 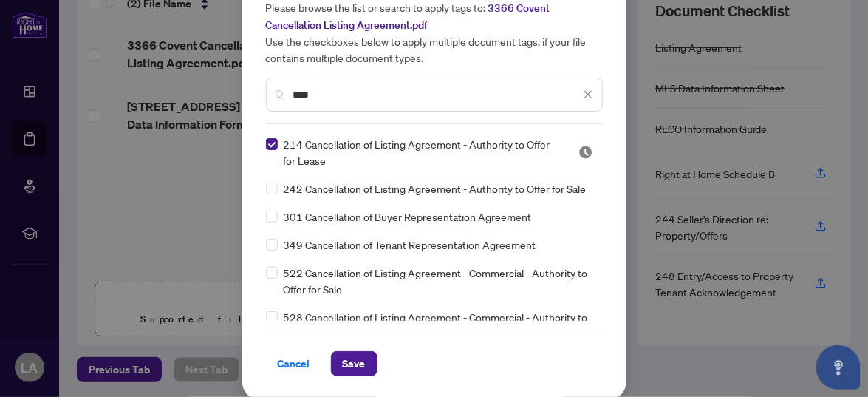 What do you see at coordinates (408, 217) in the screenshot?
I see `span: 301 Cancellation of Buyer Representation Agreement` at bounding box center [408, 217].